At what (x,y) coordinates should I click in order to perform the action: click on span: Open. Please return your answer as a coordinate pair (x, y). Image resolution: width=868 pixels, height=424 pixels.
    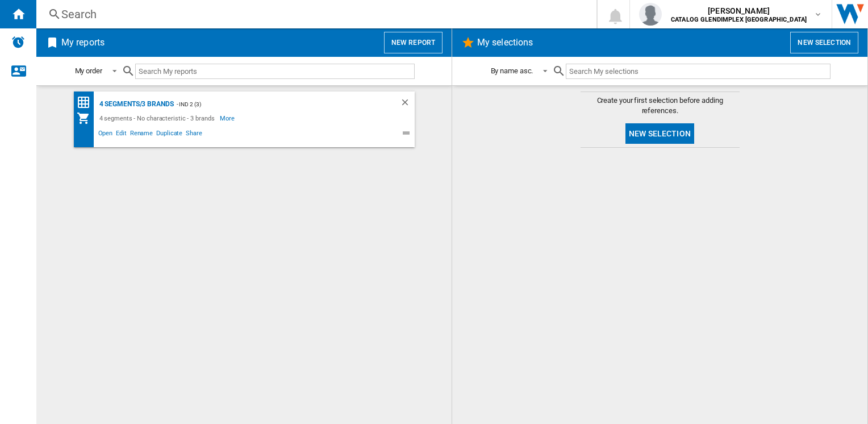
    Looking at the image, I should click on (106, 135).